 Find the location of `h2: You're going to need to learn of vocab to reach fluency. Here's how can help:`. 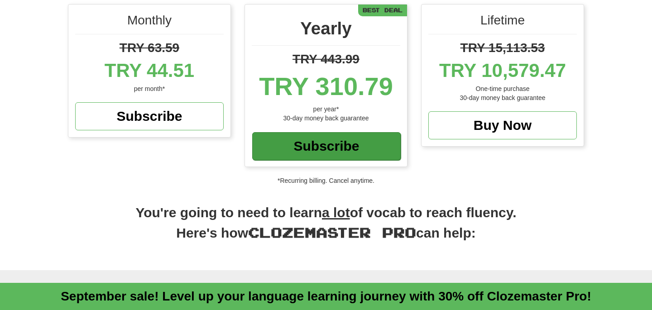

h2: You're going to need to learn of vocab to reach fluency. Here's how can help: is located at coordinates (326, 228).